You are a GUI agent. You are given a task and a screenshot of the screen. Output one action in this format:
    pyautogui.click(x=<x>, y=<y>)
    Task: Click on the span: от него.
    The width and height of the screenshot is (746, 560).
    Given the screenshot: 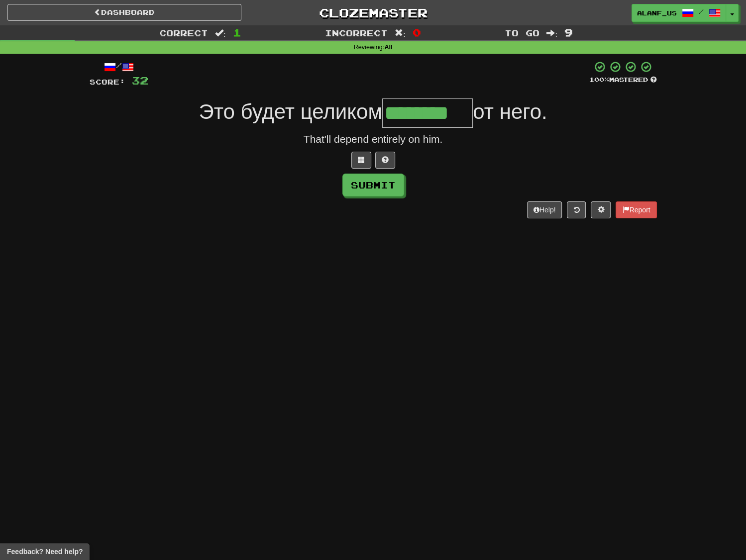 What is the action you would take?
    pyautogui.click(x=509, y=112)
    